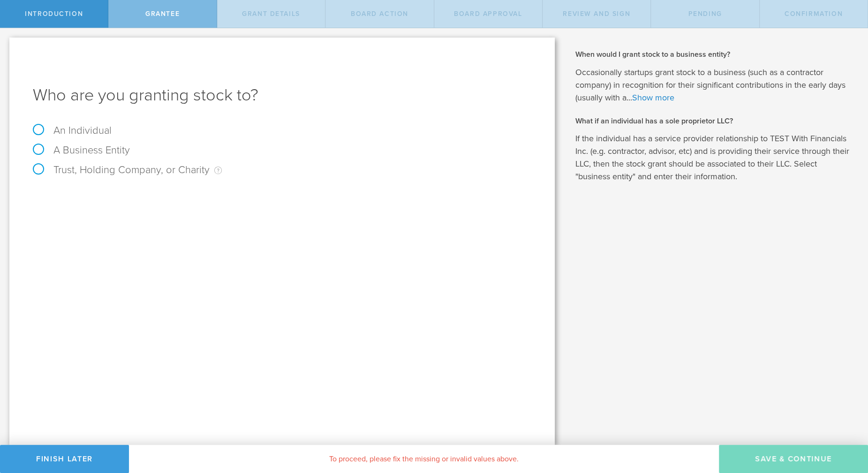 The width and height of the screenshot is (868, 473). What do you see at coordinates (127, 170) in the screenshot?
I see `label: Trust, Holding Company, or Charity` at bounding box center [127, 170].